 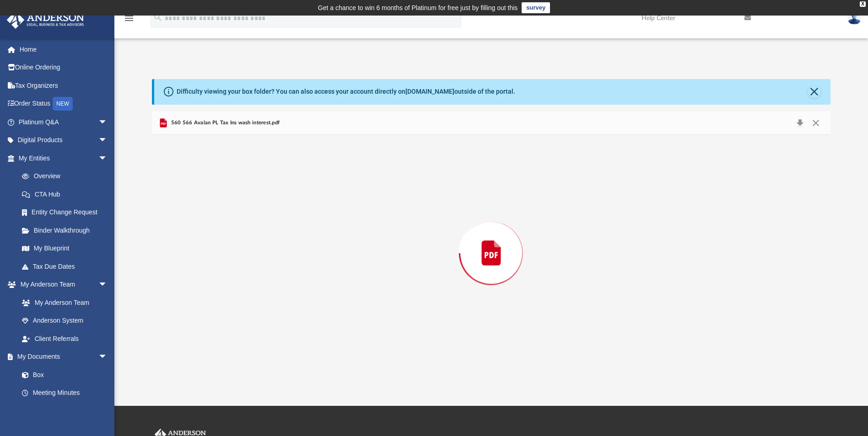 What do you see at coordinates (61, 285) in the screenshot?
I see `a: My Anderson Teamarrow_drop_down` at bounding box center [61, 285].